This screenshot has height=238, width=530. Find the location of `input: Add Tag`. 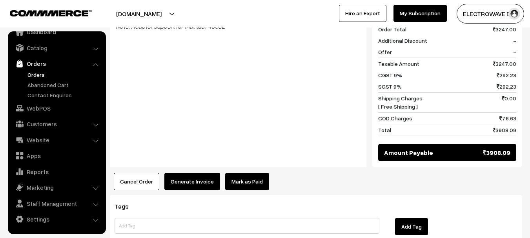

input: Add Tag is located at coordinates (247, 226).